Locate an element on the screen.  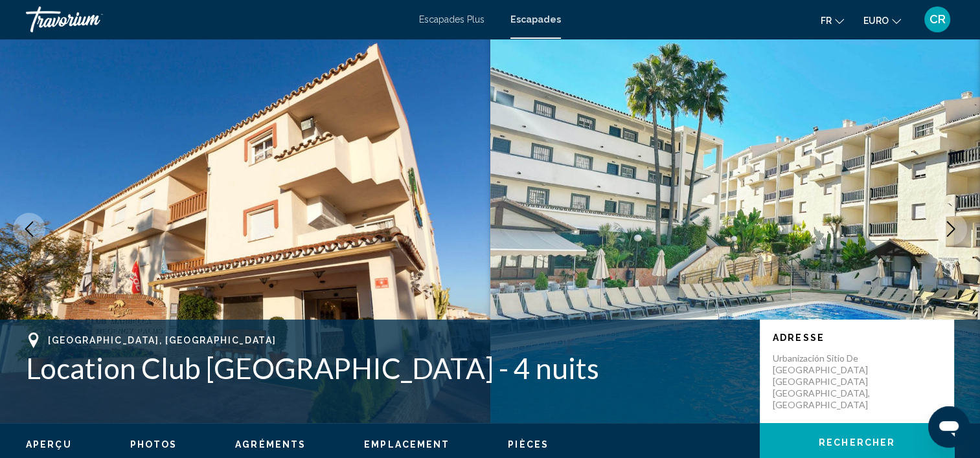
button: Photos is located at coordinates (154, 445).